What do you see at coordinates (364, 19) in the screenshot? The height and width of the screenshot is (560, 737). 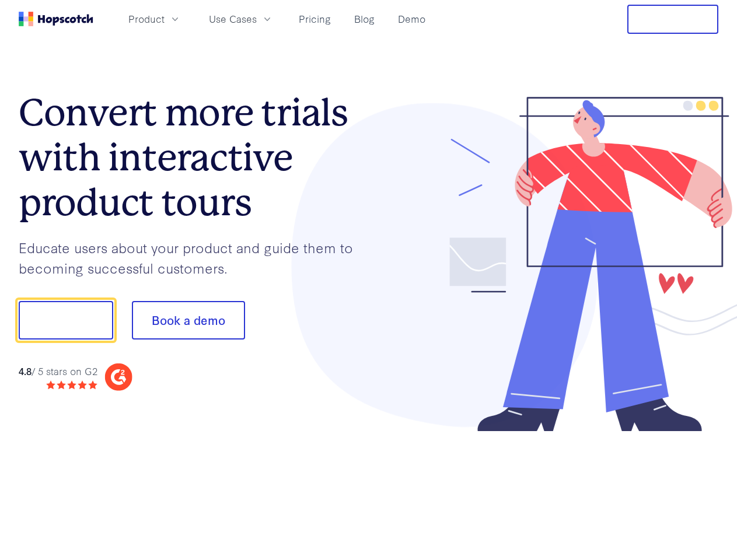 I see `a: Blog` at bounding box center [364, 19].